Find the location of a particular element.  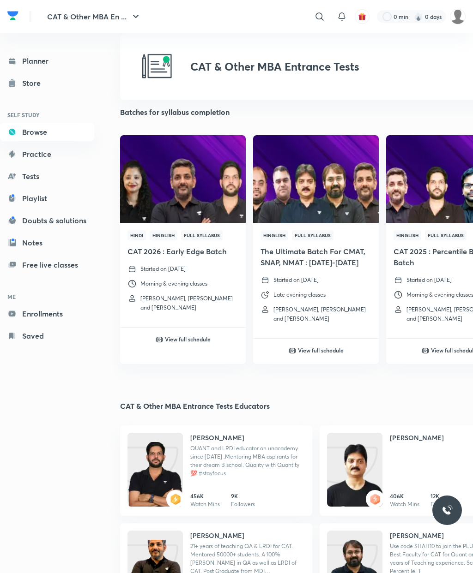

h2: CAT & Other MBA Entrance Tests is located at coordinates (275, 66).